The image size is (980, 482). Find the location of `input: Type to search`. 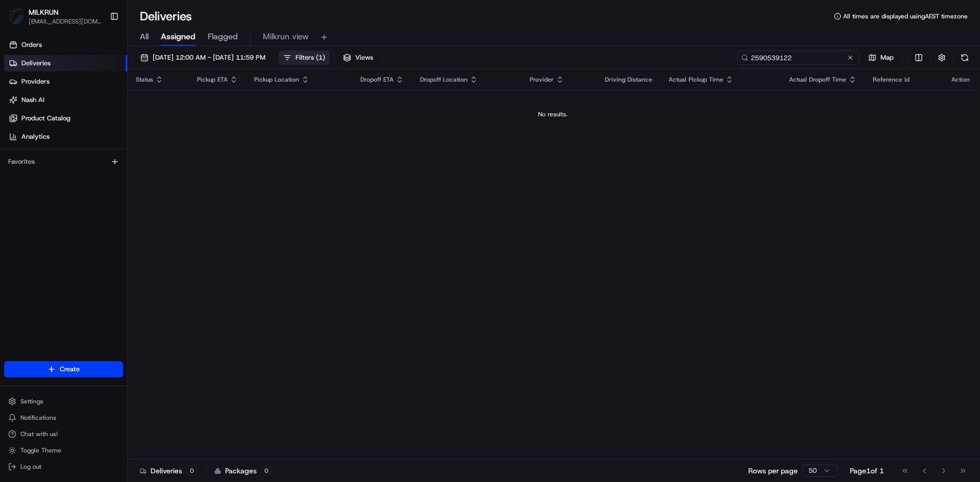

input: Type to search is located at coordinates (799, 57).